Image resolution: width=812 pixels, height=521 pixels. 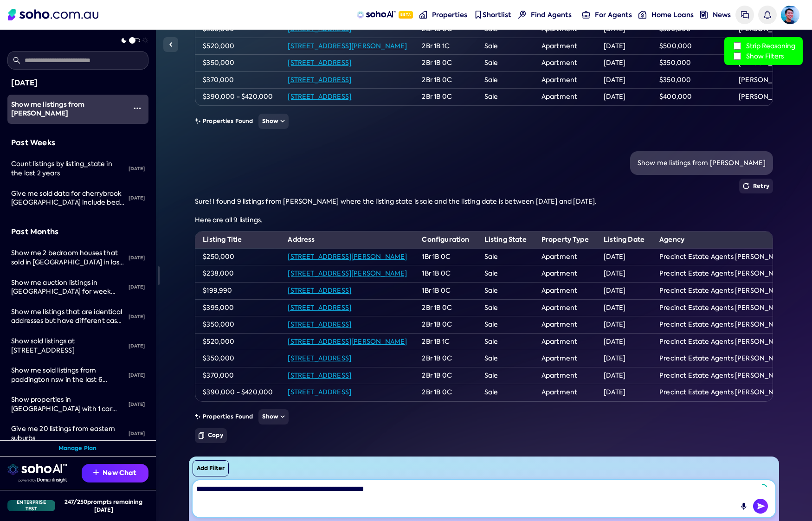 I want to click on img: sohoAI logo, so click(x=376, y=15).